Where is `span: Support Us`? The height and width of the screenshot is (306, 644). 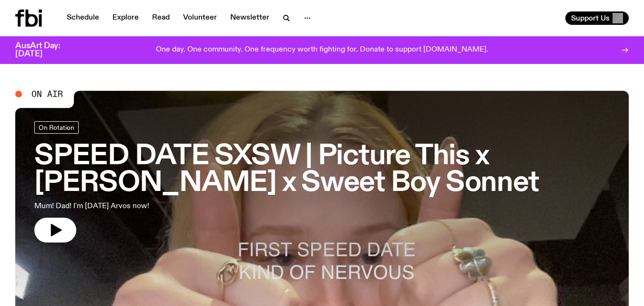
span: Support Us is located at coordinates (590, 18).